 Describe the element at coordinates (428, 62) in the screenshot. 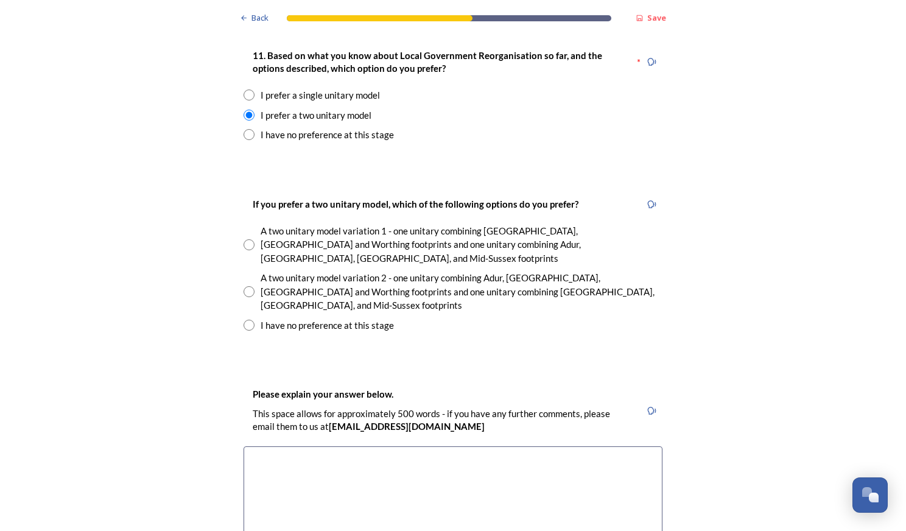

I see `strong: 11. Based on what you know about Local Government Reorganisation so far, and the options describe...` at that location.